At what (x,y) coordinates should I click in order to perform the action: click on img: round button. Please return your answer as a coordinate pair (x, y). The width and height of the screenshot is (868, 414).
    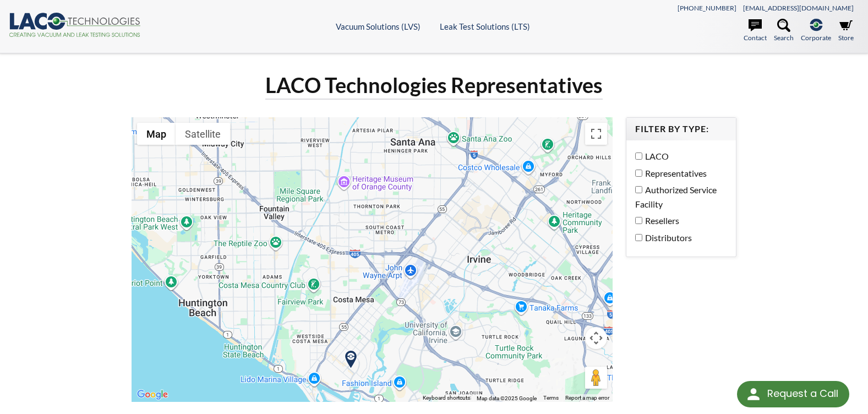
    Looking at the image, I should click on (753, 394).